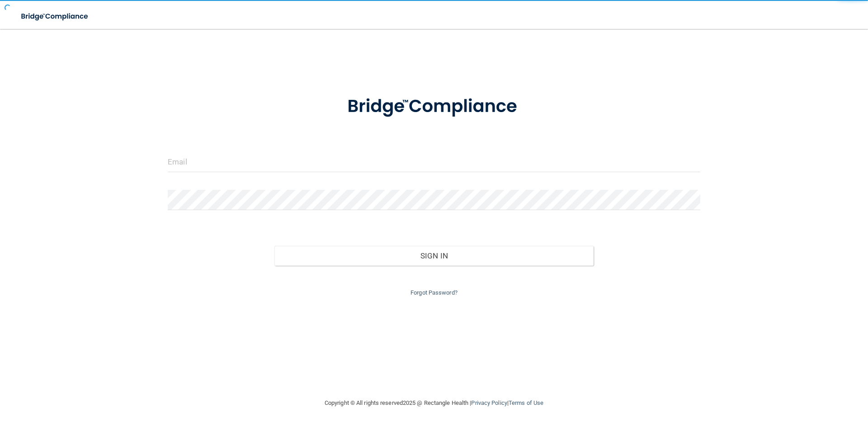  I want to click on a: Privacy Policy, so click(489, 403).